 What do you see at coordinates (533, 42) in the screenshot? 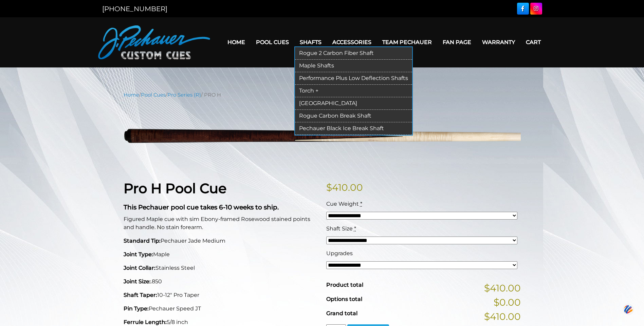
I see `a: Cart` at bounding box center [533, 42].